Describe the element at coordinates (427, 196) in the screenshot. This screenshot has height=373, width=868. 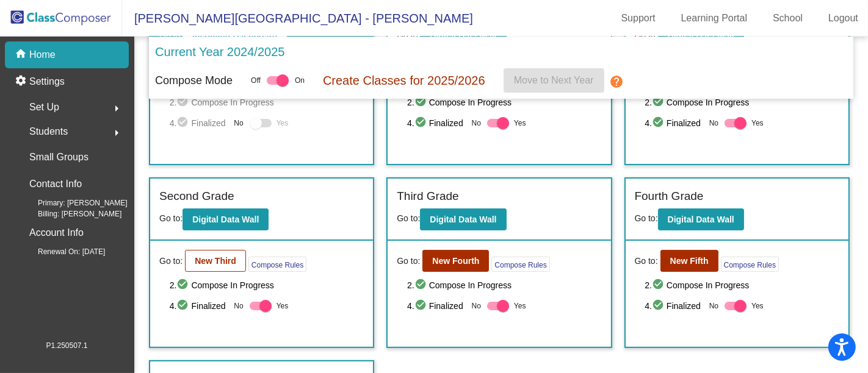
I see `label: Third Grade` at that location.